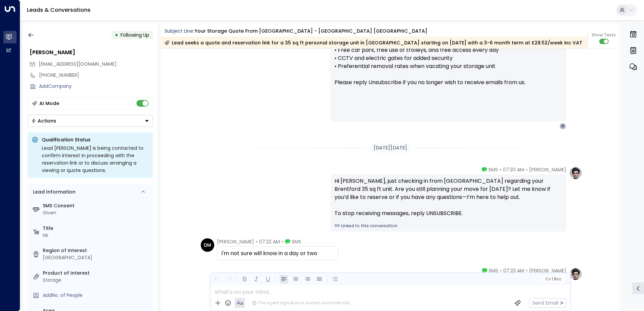  I want to click on button: Actions, so click(90, 121).